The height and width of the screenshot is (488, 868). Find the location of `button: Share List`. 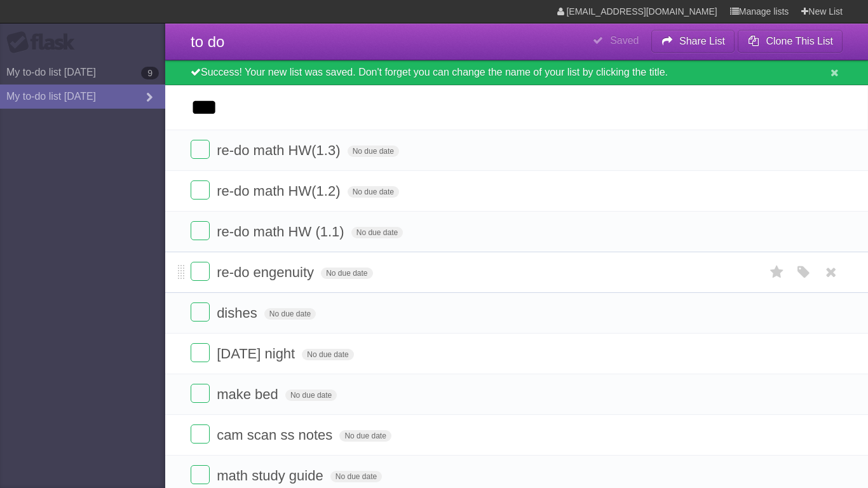

button: Share List is located at coordinates (693, 41).